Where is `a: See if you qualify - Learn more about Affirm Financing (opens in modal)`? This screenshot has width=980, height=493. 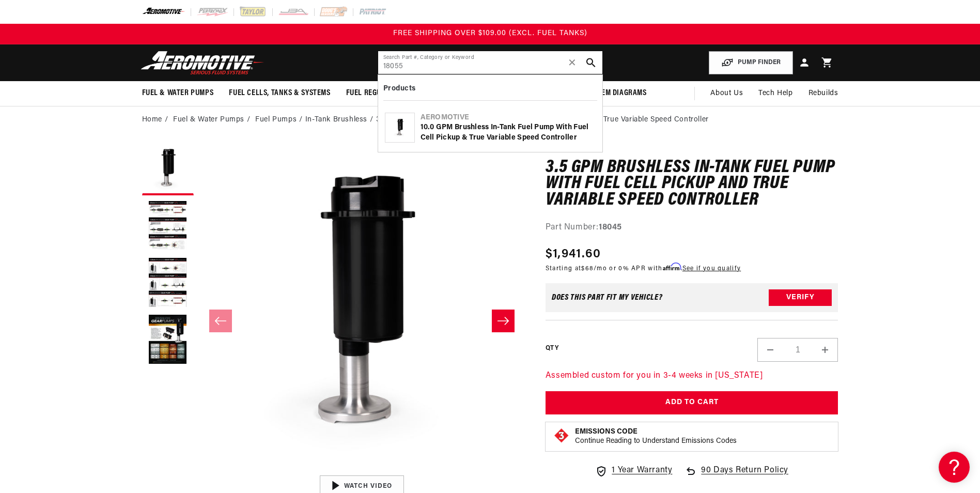 a: See if you qualify - Learn more about Affirm Financing (opens in modal) is located at coordinates (711, 269).